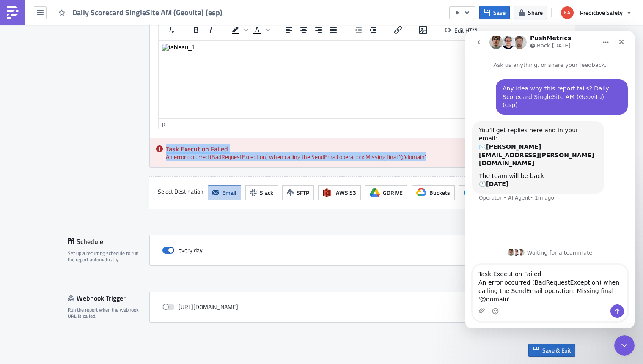 The image size is (643, 364). I want to click on button: Save & Exit, so click(552, 350).